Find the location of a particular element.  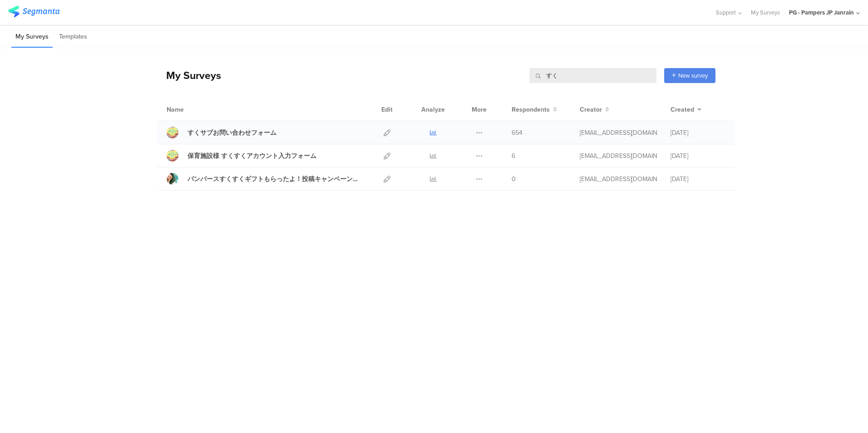

div: パンパースすくすくギフトもらったよ！投稿キャンペーン投稿キャンペーン is located at coordinates (276, 179).